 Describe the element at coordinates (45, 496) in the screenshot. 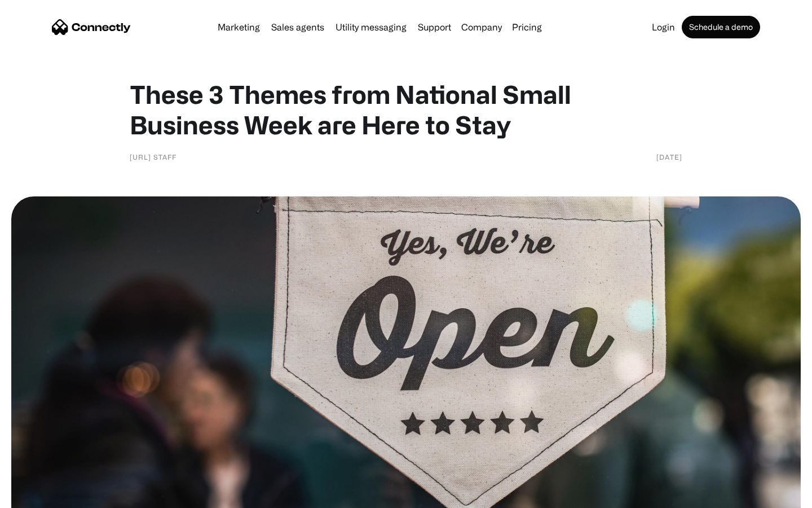

I see `ul: Language list` at that location.